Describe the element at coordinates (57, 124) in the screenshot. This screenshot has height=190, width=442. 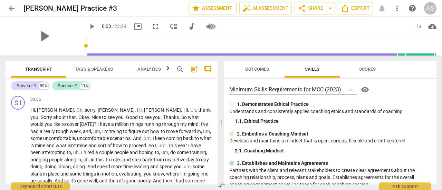
I see `span: like` at that location.